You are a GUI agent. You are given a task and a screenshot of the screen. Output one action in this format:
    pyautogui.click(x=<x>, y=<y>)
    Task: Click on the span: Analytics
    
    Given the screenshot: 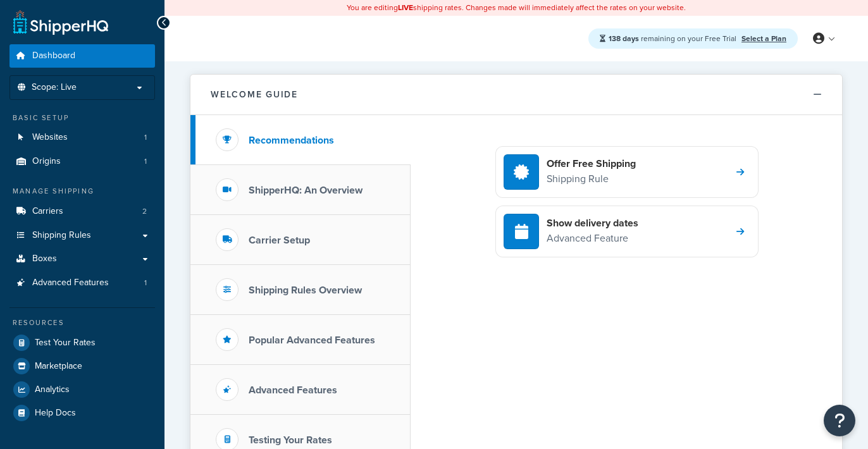 What is the action you would take?
    pyautogui.click(x=52, y=390)
    